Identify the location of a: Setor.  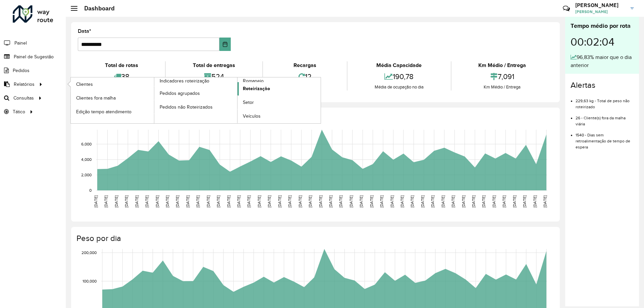
(279, 102).